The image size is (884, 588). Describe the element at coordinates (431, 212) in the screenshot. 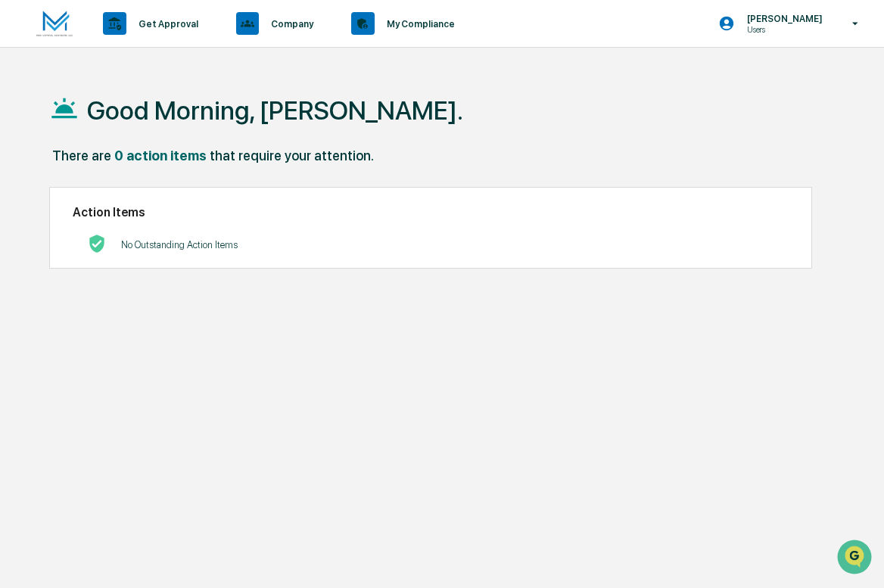

I see `h2: Action Items` at that location.